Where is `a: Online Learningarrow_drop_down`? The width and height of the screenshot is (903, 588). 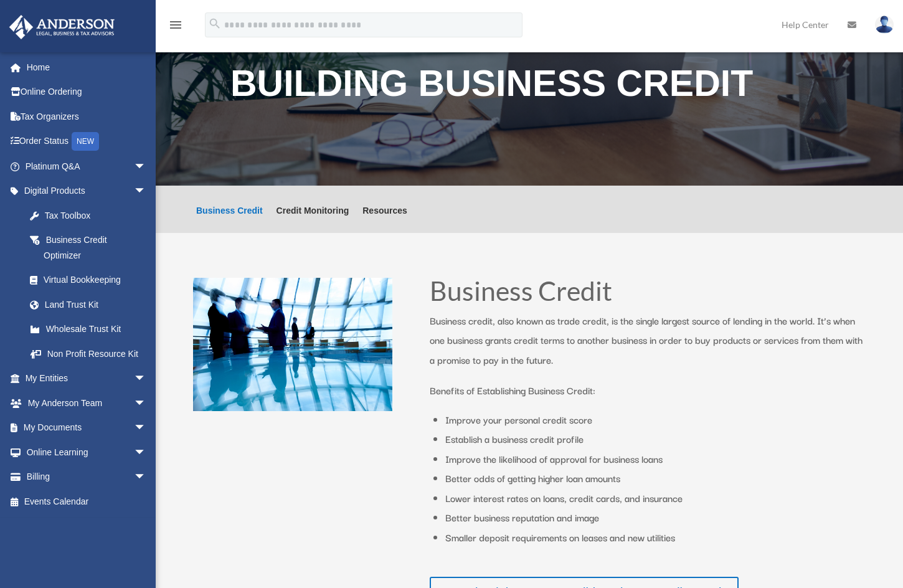 a: Online Learningarrow_drop_down is located at coordinates (87, 452).